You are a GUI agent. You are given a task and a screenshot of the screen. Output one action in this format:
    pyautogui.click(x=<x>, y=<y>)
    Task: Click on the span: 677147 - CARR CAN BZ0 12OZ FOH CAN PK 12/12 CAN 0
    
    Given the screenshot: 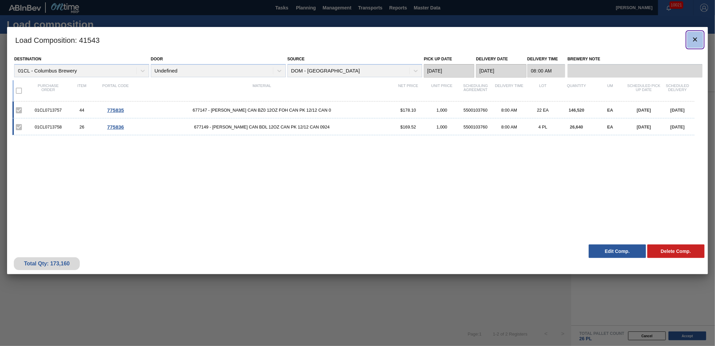 What is the action you would take?
    pyautogui.click(x=262, y=110)
    